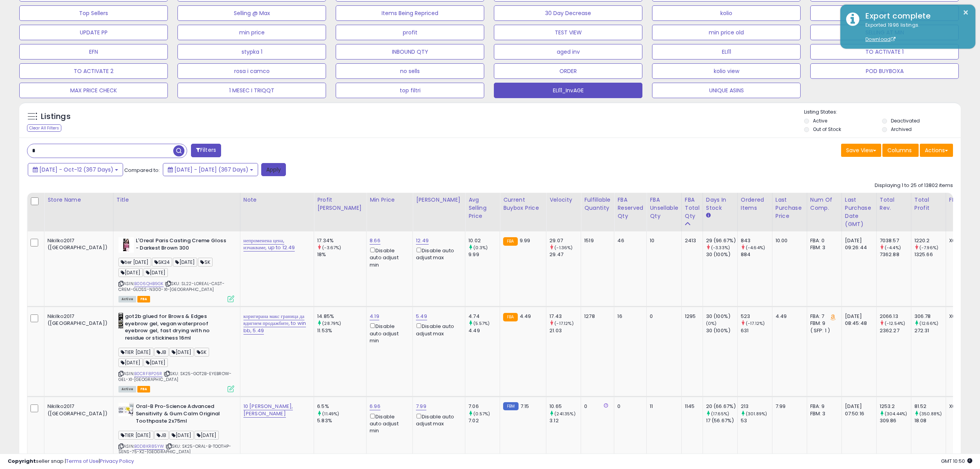  Describe the element at coordinates (341, 316) in the screenshot. I see `div: 14.85%` at that location.